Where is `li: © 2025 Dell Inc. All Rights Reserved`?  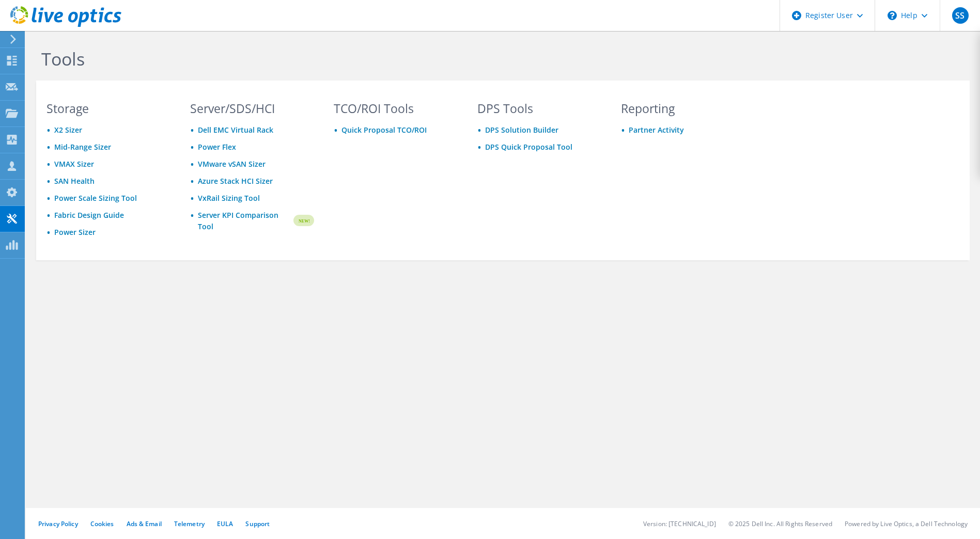 li: © 2025 Dell Inc. All Rights Reserved is located at coordinates (780, 523).